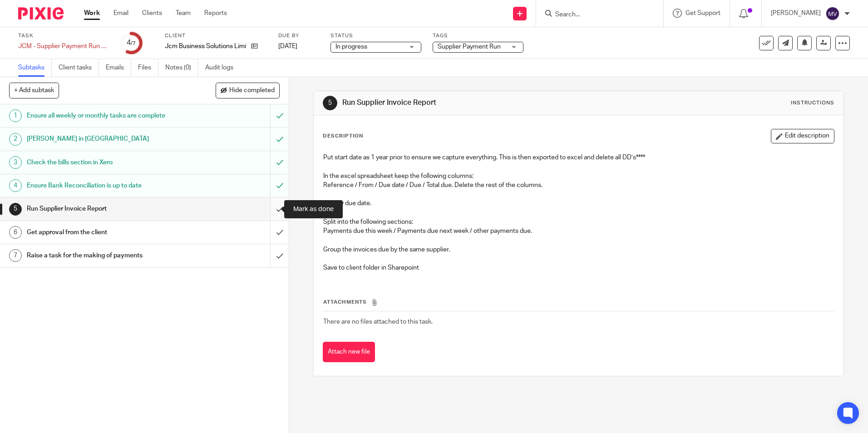  I want to click on a: Work, so click(92, 13).